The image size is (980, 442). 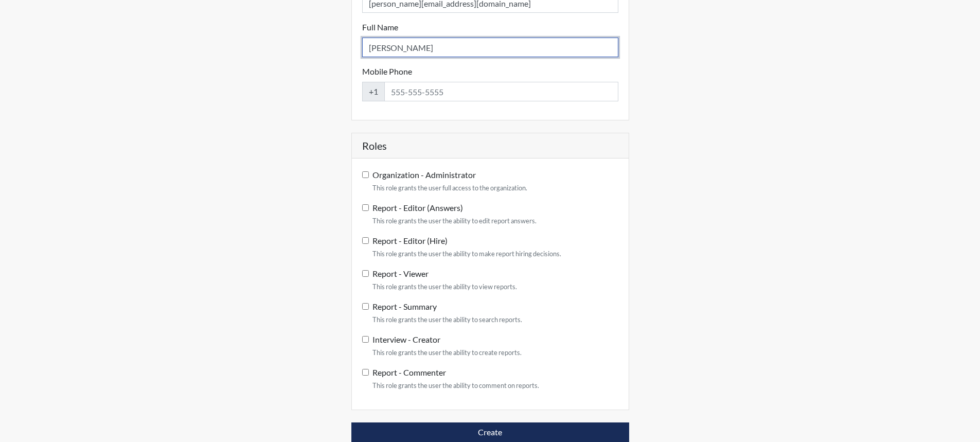 I want to click on label: Full Name, so click(x=380, y=27).